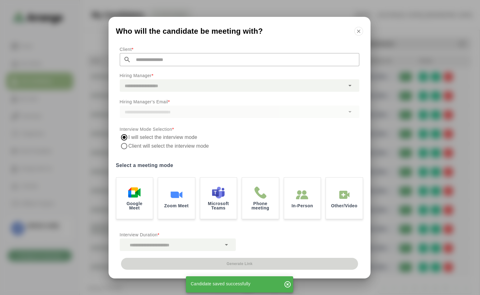  I want to click on p: Interview Duration, so click(178, 235).